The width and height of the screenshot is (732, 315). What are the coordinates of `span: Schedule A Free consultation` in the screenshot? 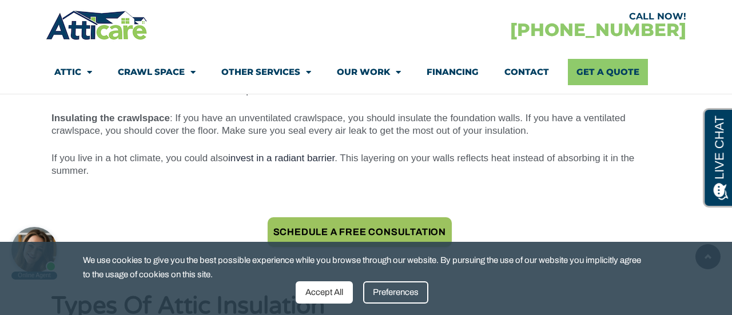 It's located at (360, 232).